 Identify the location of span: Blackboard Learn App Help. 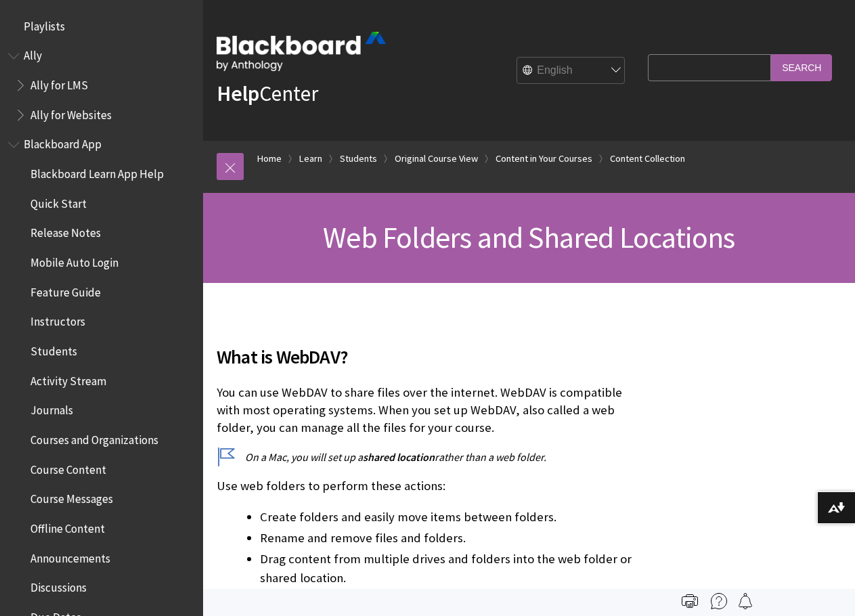
(97, 171).